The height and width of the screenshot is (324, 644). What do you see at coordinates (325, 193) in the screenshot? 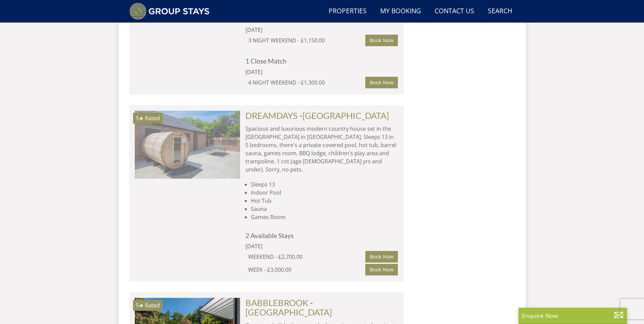
I see `li: Indoor Pool` at bounding box center [325, 193].